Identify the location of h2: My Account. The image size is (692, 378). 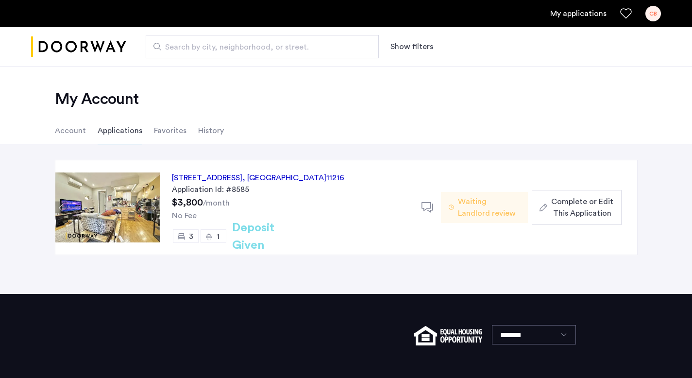
(346, 99).